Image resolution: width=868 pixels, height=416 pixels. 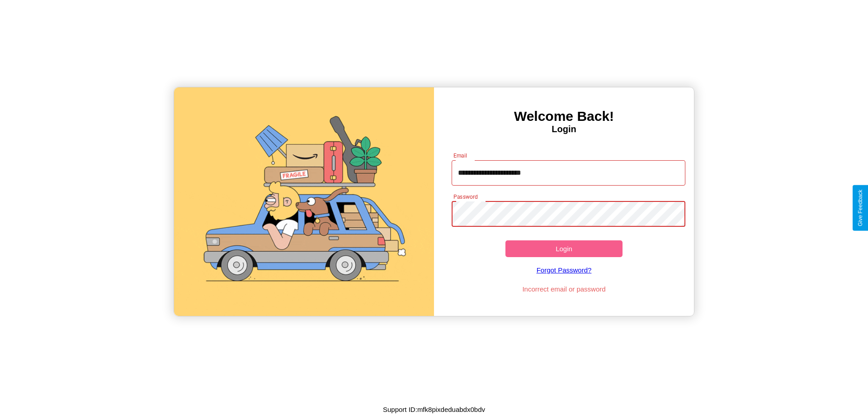 What do you see at coordinates (564, 116) in the screenshot?
I see `h3: Welcome Back!` at bounding box center [564, 116].